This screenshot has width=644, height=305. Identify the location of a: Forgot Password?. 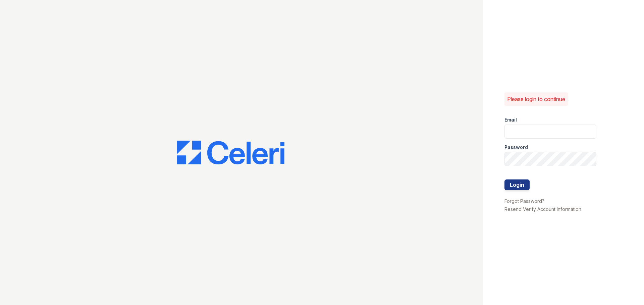
(524, 201).